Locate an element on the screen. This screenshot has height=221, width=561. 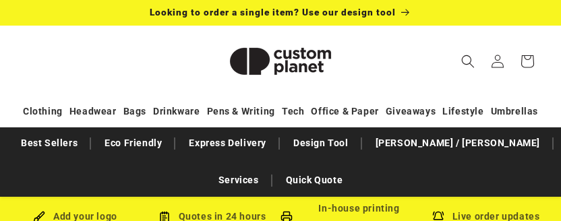
a: Pens & Writing is located at coordinates (241, 111).